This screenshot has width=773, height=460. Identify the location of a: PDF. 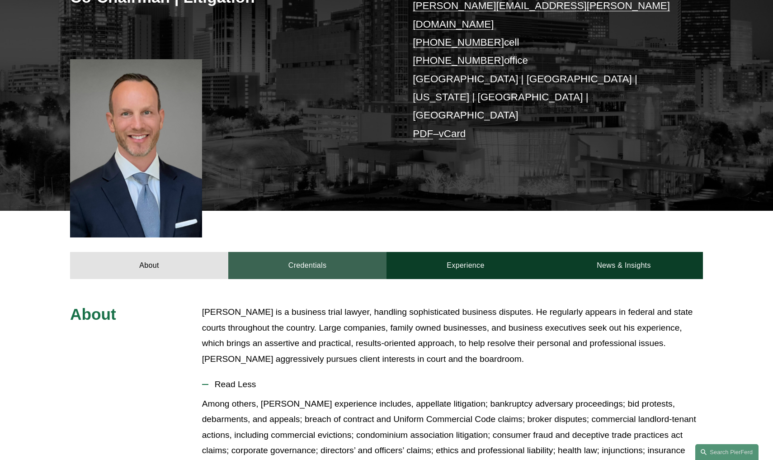
(423, 133).